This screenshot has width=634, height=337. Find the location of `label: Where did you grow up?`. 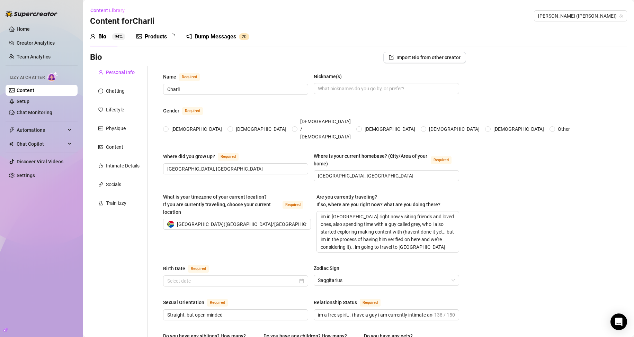

label: Where did you grow up? is located at coordinates (205, 157).